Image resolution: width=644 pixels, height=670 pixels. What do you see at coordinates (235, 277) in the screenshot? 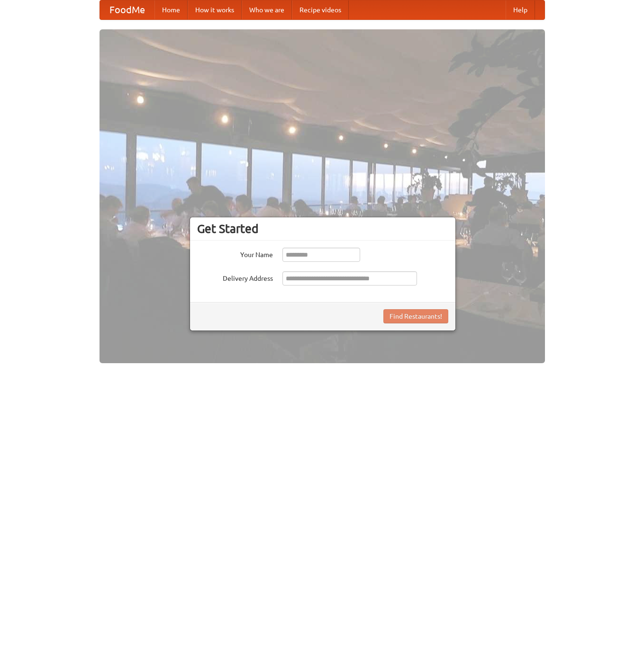
I see `label: Delivery Address` at bounding box center [235, 277].